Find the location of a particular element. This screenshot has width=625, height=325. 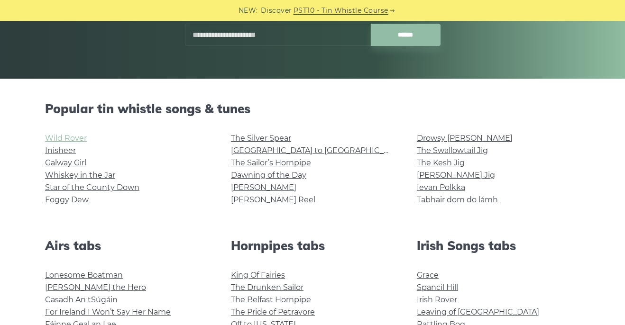

a: Inisheer is located at coordinates (60, 150).